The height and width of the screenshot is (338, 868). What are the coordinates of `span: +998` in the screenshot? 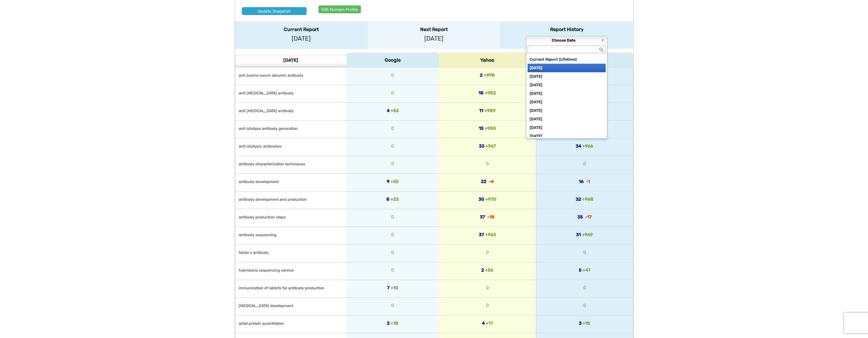 It's located at (489, 75).